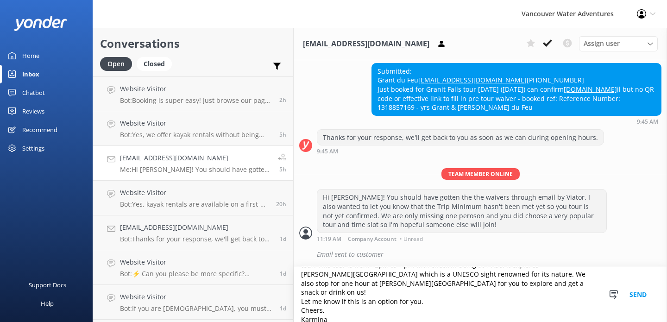 This screenshot has width=667, height=322. Describe the element at coordinates (193, 198) in the screenshot. I see `a: Website VisitorBot:Yes, kayak rentals are available on a first-come, first-served basis at all of...` at that location.